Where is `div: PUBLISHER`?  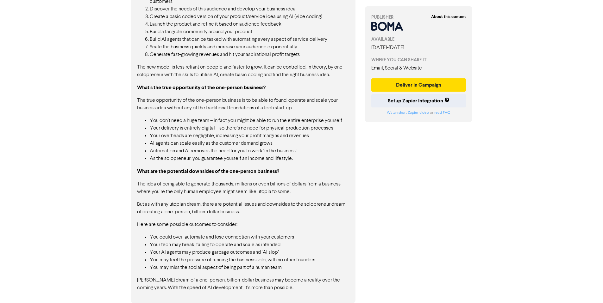 div: PUBLISHER is located at coordinates (419, 17).